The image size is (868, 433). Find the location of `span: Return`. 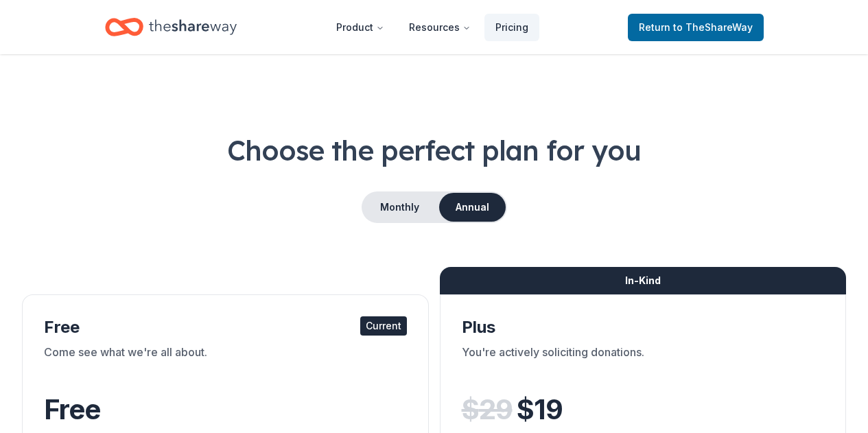

span: Return is located at coordinates (696, 27).